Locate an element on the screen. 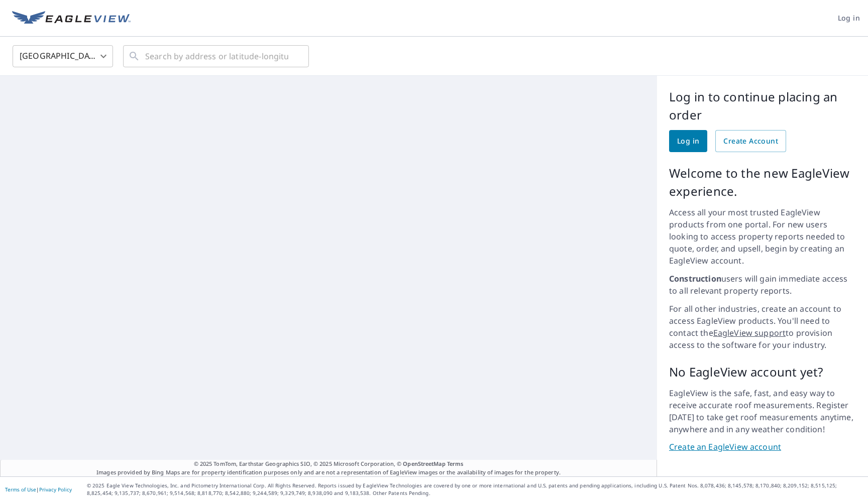 This screenshot has height=502, width=868. span: © 2025 TomTom, Earthstar Geographics SIO, © 2025 Microsoft Corporation, © is located at coordinates (328, 464).